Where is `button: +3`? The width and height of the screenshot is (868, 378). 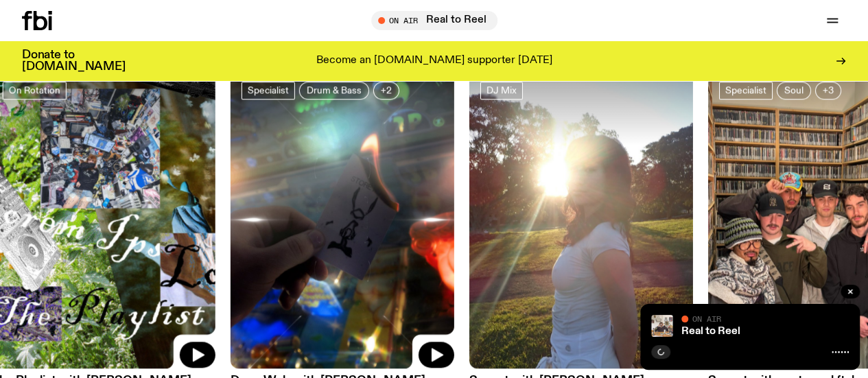 button: +3 is located at coordinates (828, 90).